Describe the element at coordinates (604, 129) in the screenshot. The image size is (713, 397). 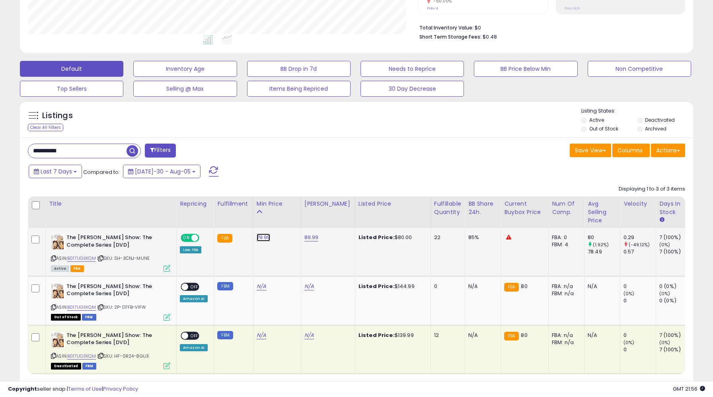
I see `label: Out of Stock` at that location.